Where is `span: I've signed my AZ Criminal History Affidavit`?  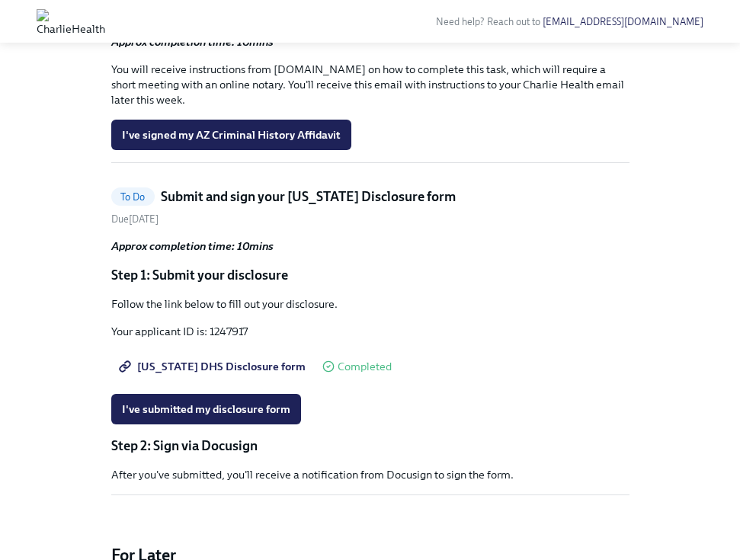 span: I've signed my AZ Criminal History Affidavit is located at coordinates (231, 135).